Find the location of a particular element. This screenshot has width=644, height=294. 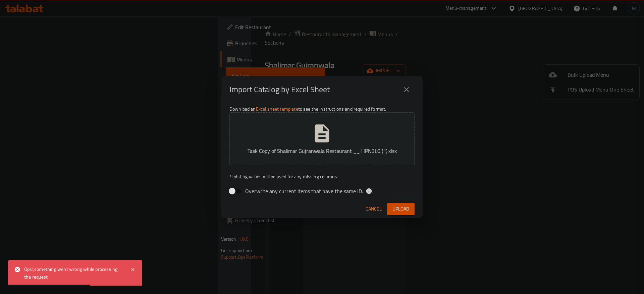

p: Task Copy of Shalimar Gujranwala Restaurant __ HPN3L0 (1).xlsx is located at coordinates (322, 151).